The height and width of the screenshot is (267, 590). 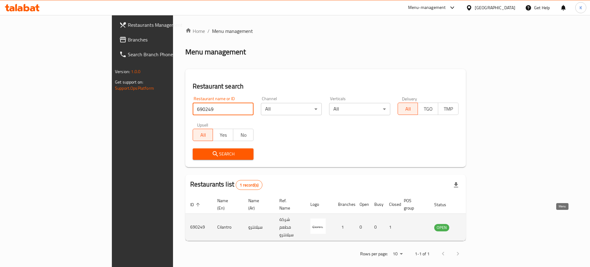 I want to click on td: سيلانترو, so click(x=259, y=227).